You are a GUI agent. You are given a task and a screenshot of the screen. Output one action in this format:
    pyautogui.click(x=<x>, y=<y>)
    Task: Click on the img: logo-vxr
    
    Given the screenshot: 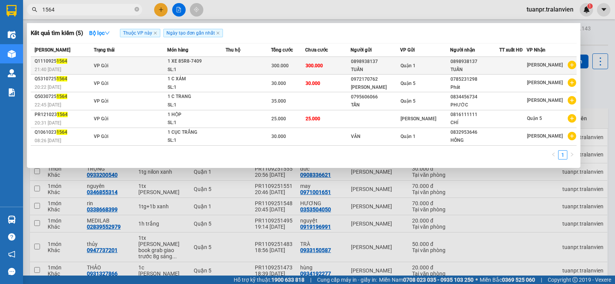 What is the action you would take?
    pyautogui.click(x=12, y=11)
    